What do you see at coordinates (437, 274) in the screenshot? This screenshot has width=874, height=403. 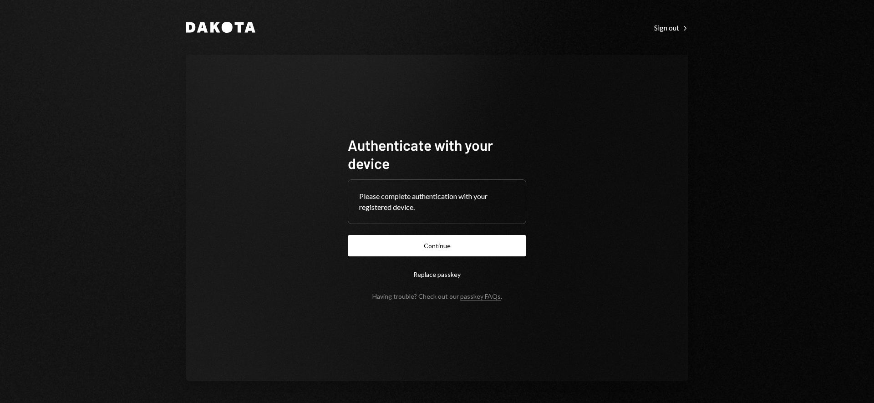 I see `button: Replace passkey` at bounding box center [437, 274].